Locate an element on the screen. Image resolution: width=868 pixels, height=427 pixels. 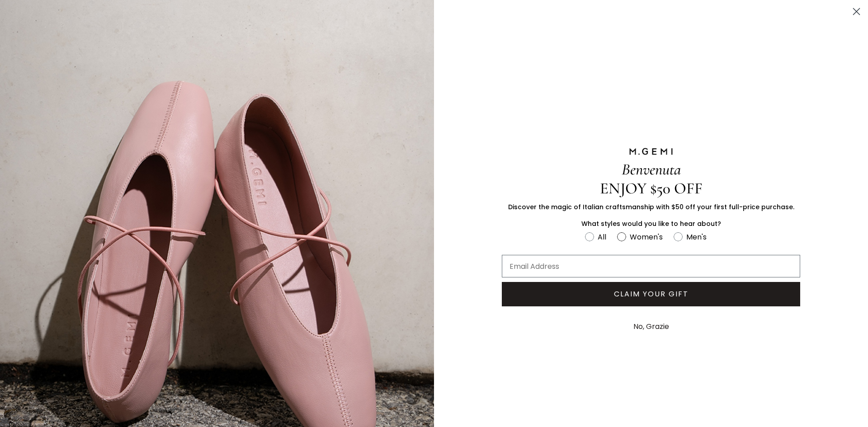
button: CLAIM YOUR GIFT is located at coordinates (651, 294).